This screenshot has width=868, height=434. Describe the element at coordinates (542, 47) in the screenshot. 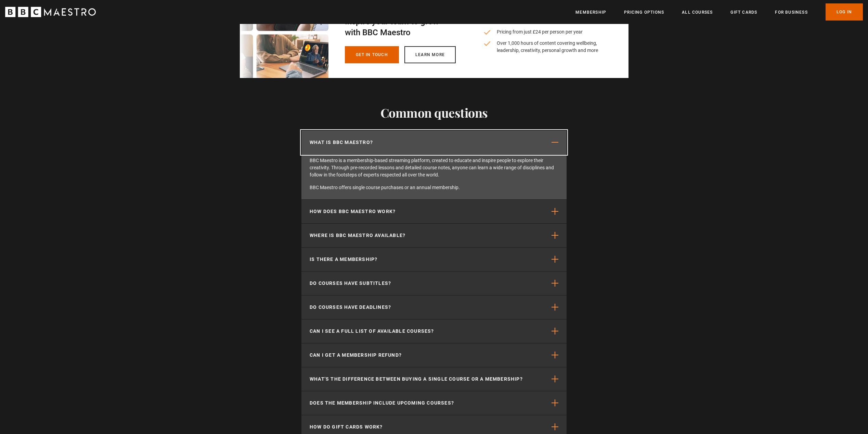

I see `li: Over 1,000 hours of content covering wellbeing, leadership, creativity, personal growth and more` at that location.